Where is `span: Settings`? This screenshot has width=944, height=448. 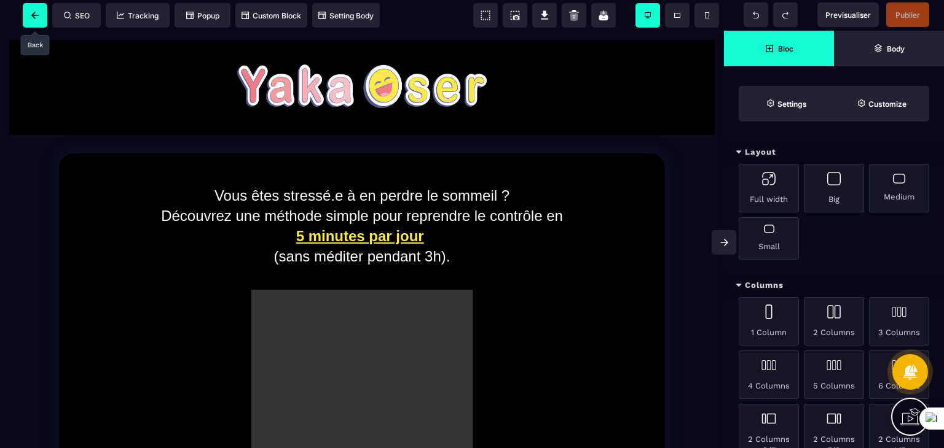
span: Settings is located at coordinates (786, 104).